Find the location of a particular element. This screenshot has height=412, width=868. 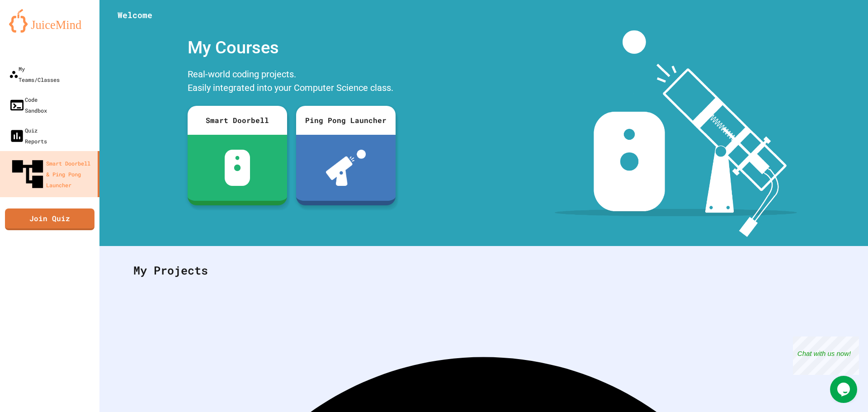

p: Chat with us now! is located at coordinates (31, 17).